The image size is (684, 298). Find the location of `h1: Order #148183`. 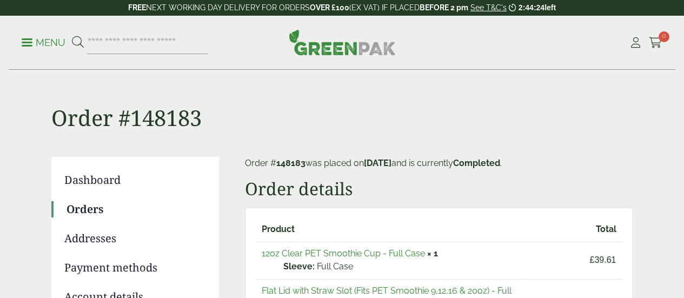

h1: Order #148183 is located at coordinates (342, 100).